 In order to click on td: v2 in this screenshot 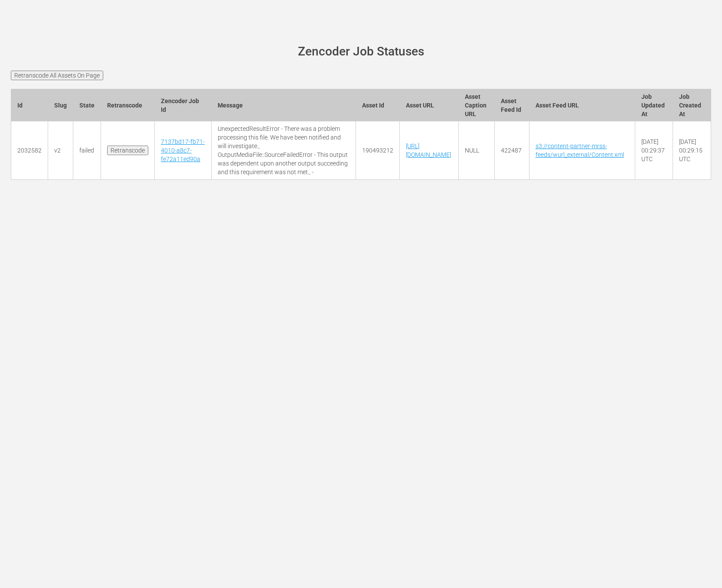, I will do `click(61, 150)`.